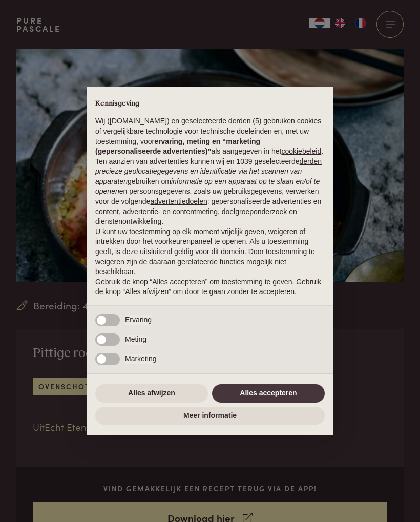 The image size is (420, 522). What do you see at coordinates (198, 176) in the screenshot?
I see `em: precieze geolocatiegegevens en identificatie via het scannen van apparaten` at bounding box center [198, 176].